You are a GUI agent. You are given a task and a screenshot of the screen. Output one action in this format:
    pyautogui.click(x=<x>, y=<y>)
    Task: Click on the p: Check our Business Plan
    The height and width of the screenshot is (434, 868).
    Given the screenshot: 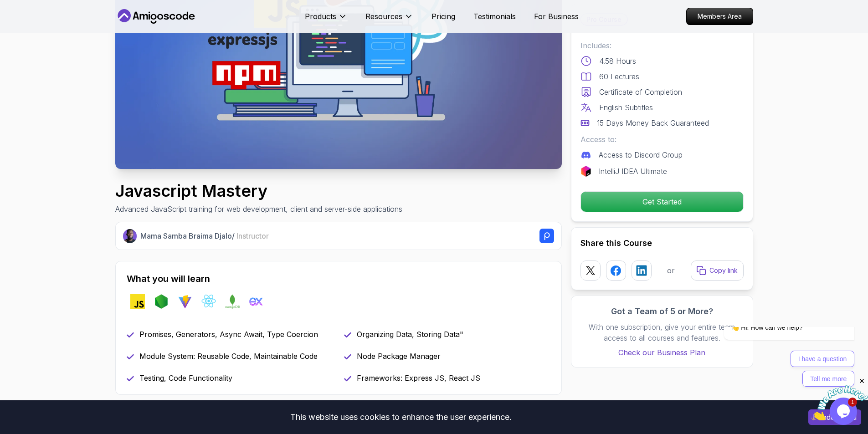 What is the action you would take?
    pyautogui.click(x=662, y=352)
    